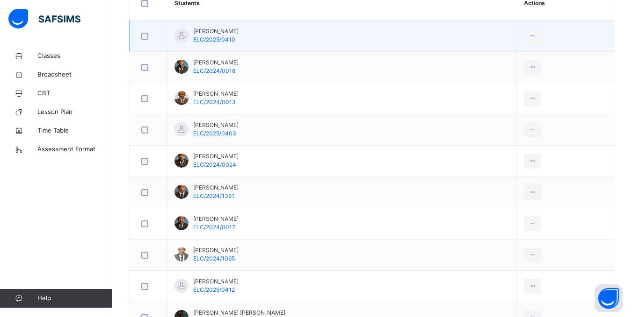  What do you see at coordinates (214, 71) in the screenshot?
I see `span: ELC/2024/0018` at bounding box center [214, 71].